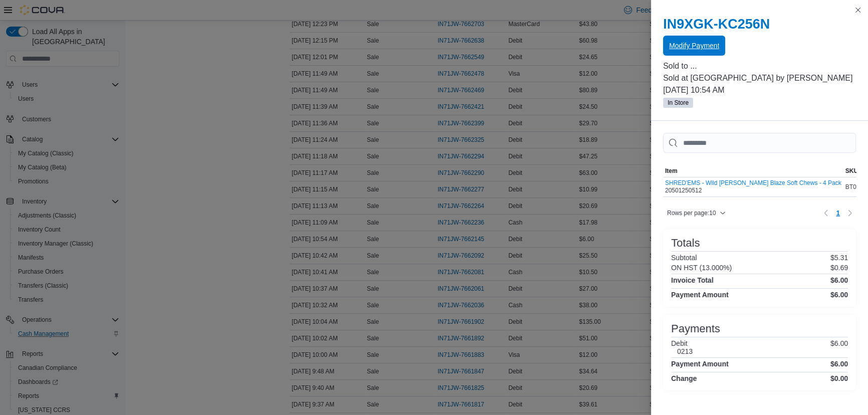 The height and width of the screenshot is (415, 868). Describe the element at coordinates (694, 46) in the screenshot. I see `button: Modify Payment` at that location.